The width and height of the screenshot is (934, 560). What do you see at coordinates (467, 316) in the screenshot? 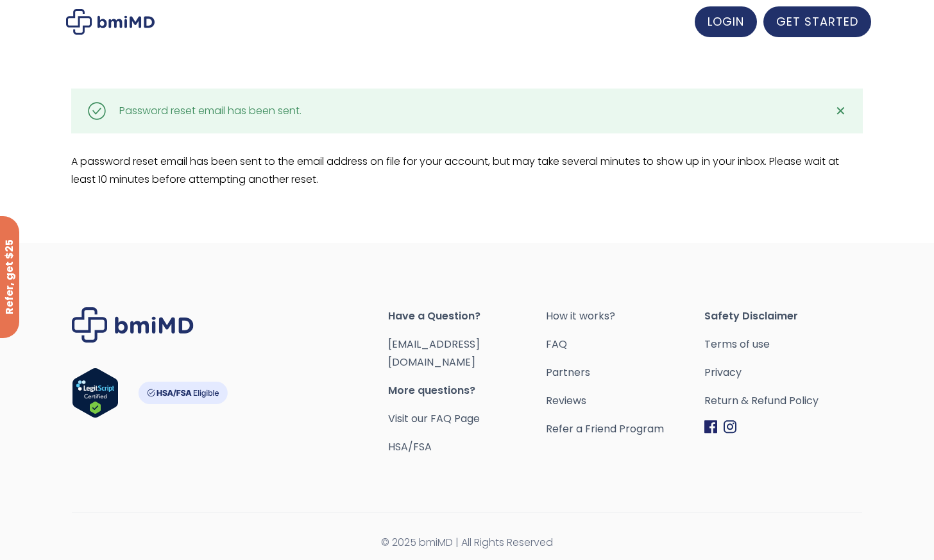
I see `span: Have a Question?` at bounding box center [467, 316].